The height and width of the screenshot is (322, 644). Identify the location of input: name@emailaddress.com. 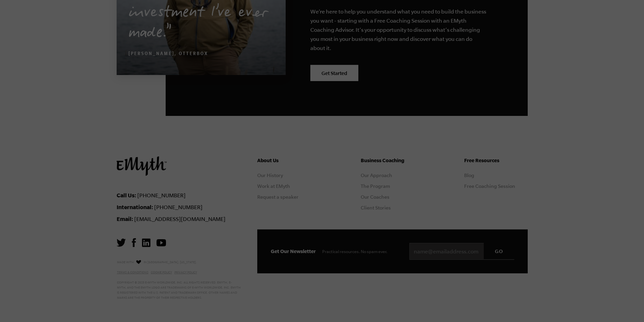
(462, 251).